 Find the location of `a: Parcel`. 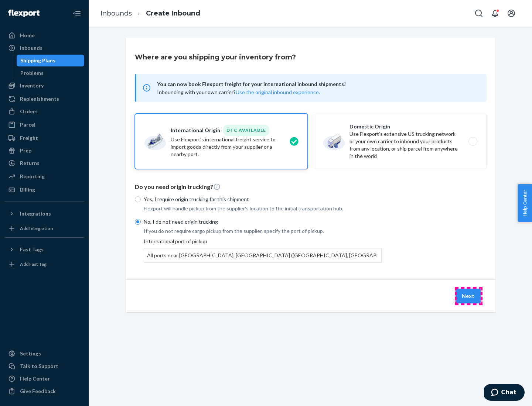

a: Parcel is located at coordinates (44, 125).